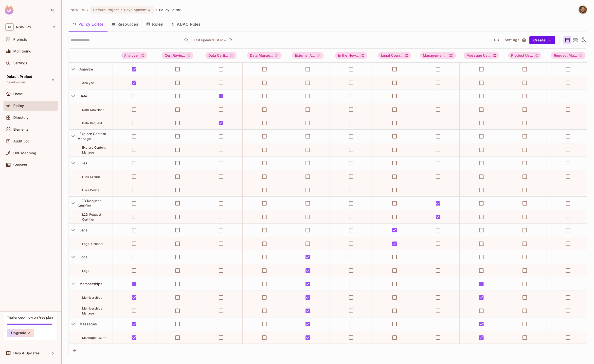 The image size is (594, 364). I want to click on button: Create, so click(542, 40).